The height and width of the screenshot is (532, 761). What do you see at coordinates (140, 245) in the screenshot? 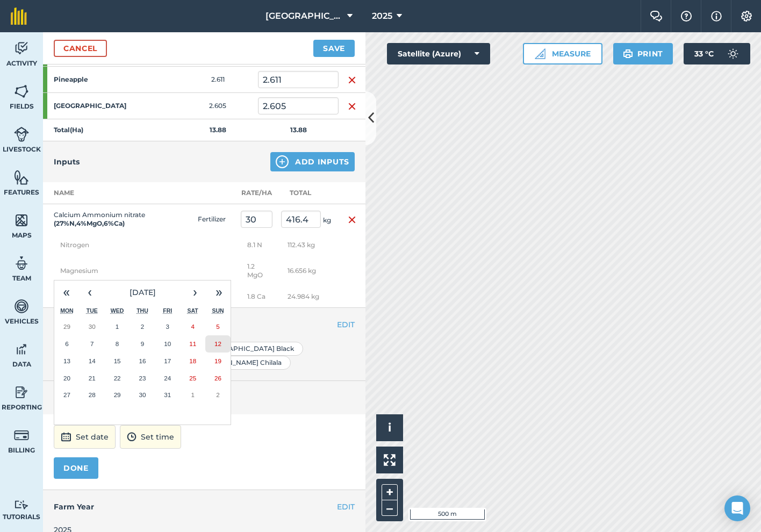
I see `td: Nitrogen` at bounding box center [140, 245].